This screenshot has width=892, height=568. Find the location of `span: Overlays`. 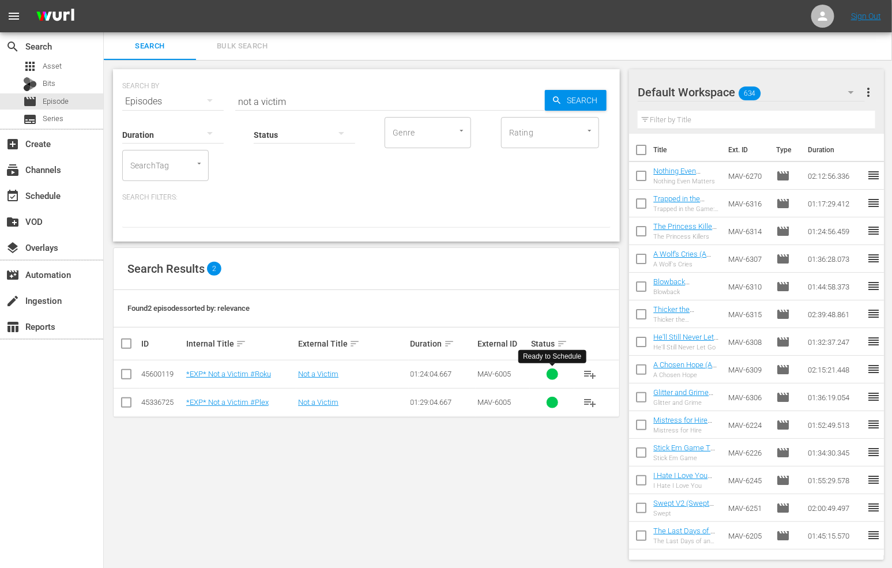

span: Overlays is located at coordinates (13, 248).